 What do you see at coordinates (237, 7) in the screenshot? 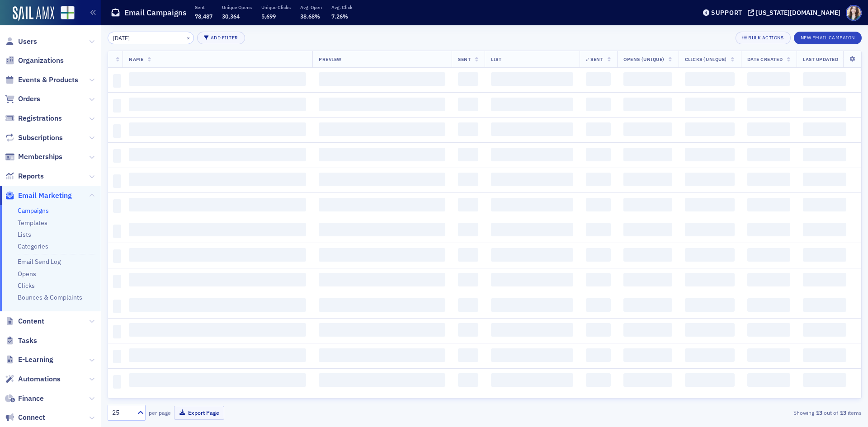
I see `p: Unique Opens` at bounding box center [237, 7].